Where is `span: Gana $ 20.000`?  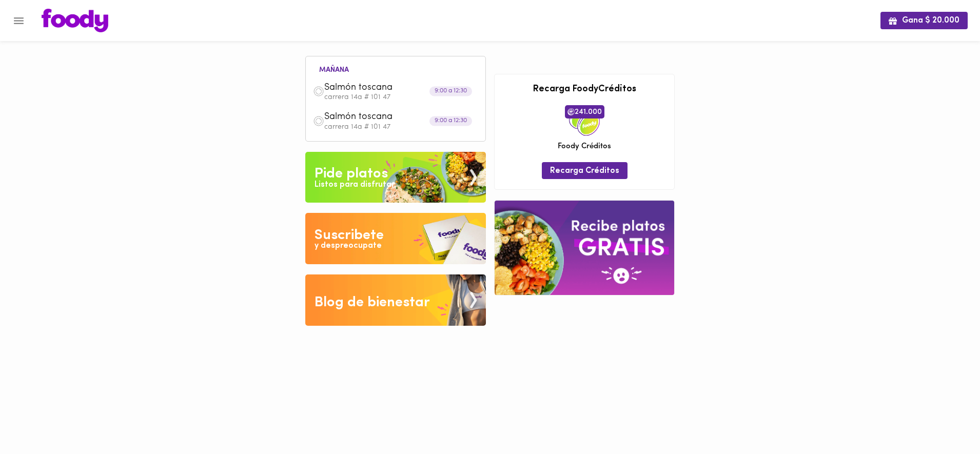
span: Gana $ 20.000 is located at coordinates (925, 20).